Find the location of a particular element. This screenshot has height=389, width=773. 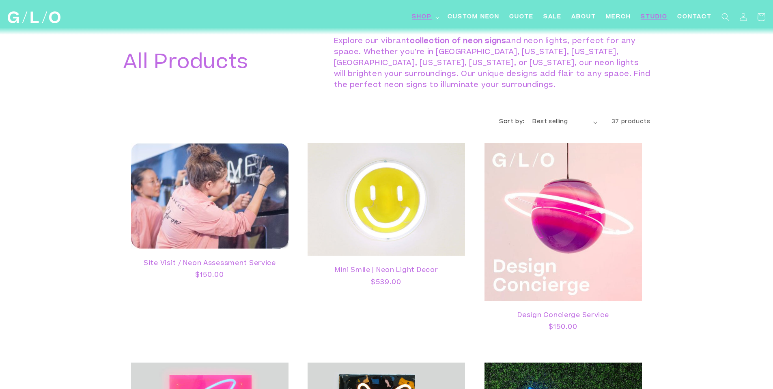

strong: collection of neon signs is located at coordinates (458, 41).